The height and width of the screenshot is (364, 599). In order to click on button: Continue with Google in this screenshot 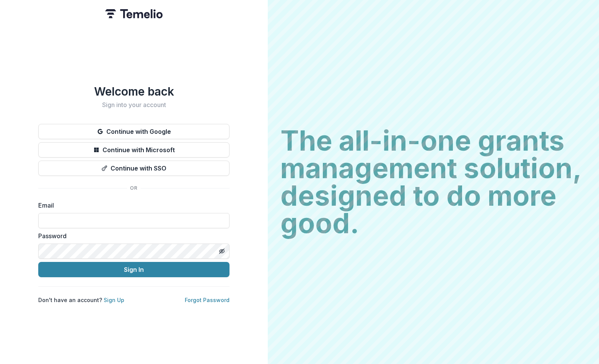, I will do `click(134, 131)`.